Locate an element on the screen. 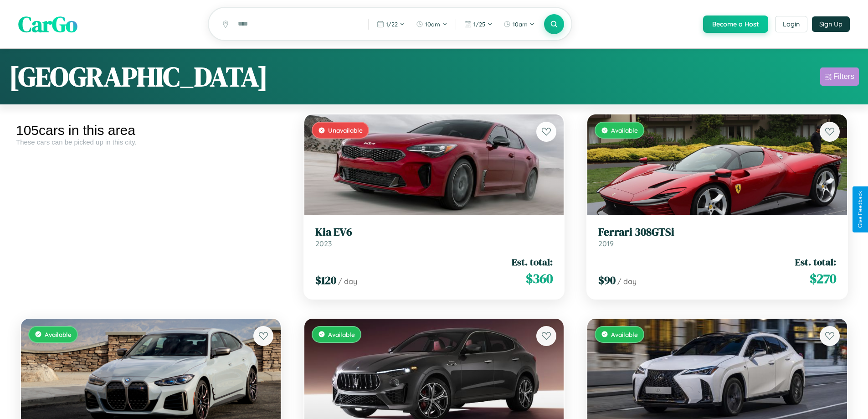 This screenshot has height=419, width=868. span: 1 / 25 is located at coordinates (480, 25).